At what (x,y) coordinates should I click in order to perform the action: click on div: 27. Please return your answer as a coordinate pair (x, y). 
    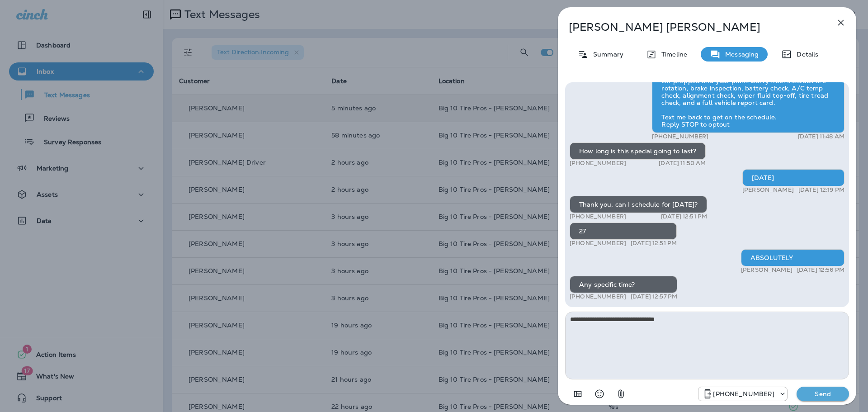
    Looking at the image, I should click on (623, 231).